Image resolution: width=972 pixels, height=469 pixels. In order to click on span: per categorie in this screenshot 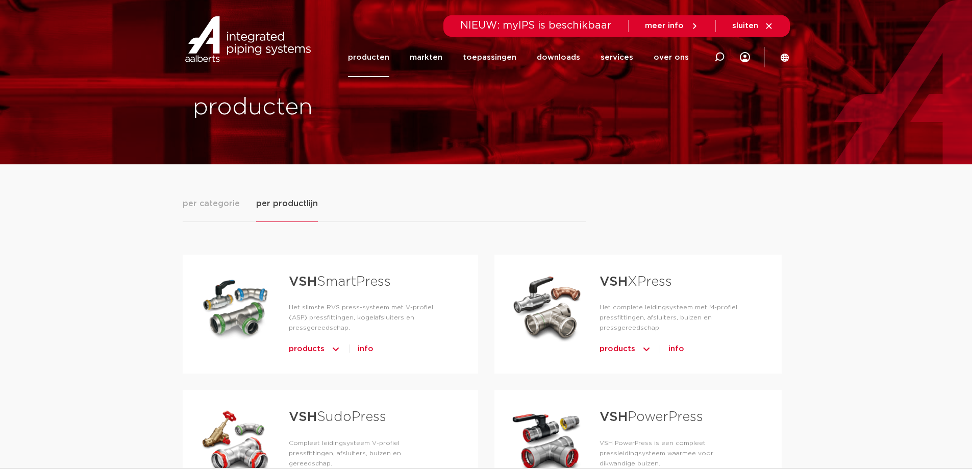, I will do `click(211, 203)`.